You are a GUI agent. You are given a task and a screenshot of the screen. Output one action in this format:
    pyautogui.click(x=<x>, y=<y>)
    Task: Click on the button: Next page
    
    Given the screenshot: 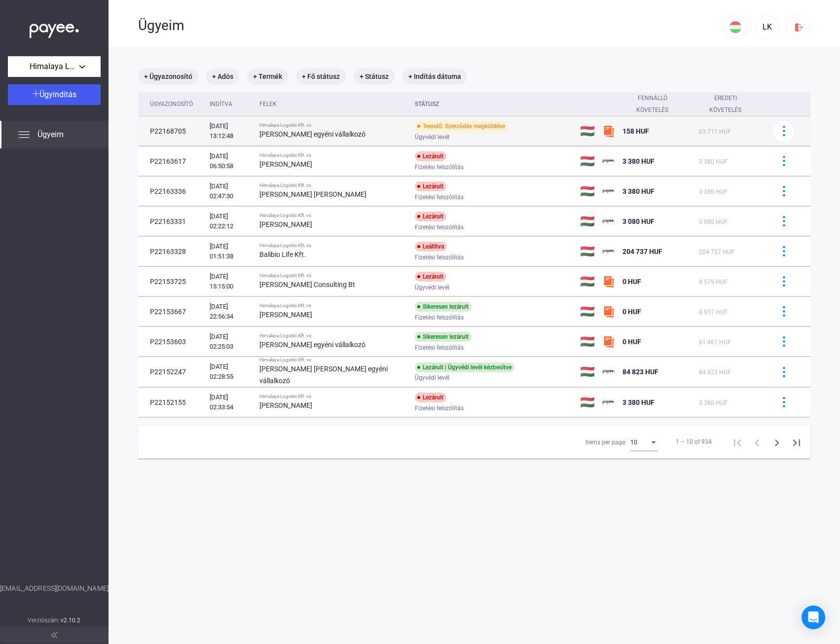 What is the action you would take?
    pyautogui.click(x=777, y=442)
    